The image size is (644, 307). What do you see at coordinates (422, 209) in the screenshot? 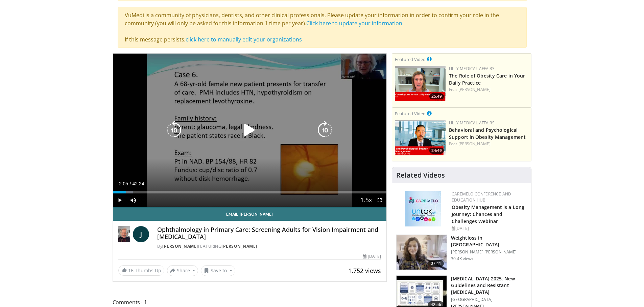
I see `img: 45df64a9-a6de-482c-8a90-ada250f7980c.png.150x105_q85_autocrop_double_scale_upscale_version-0.2.jpg` at bounding box center [422, 209].